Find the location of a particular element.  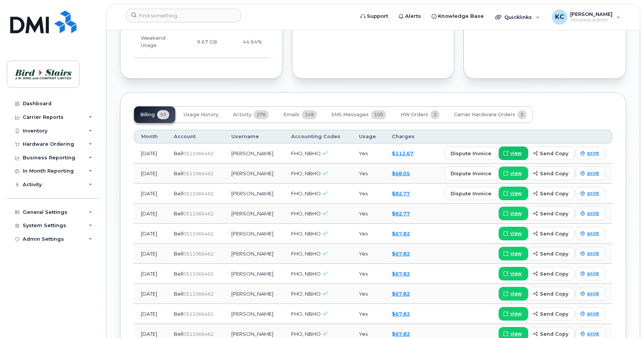

td: Weekend Usage is located at coordinates (158, 42).